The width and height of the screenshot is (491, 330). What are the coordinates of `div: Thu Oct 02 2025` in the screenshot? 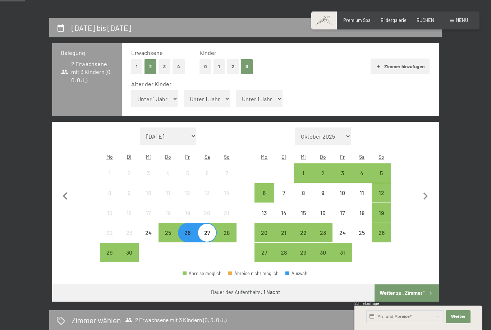 It's located at (323, 173).